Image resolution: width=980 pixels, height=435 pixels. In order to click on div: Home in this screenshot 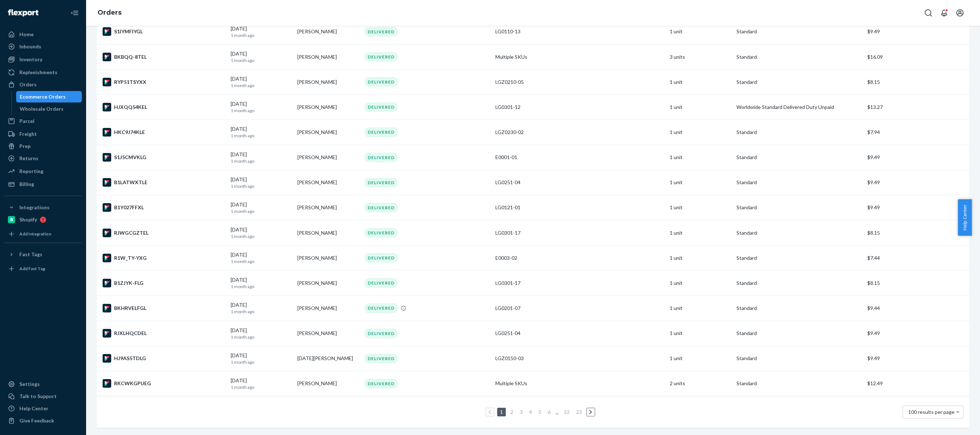, I will do `click(26, 35)`.